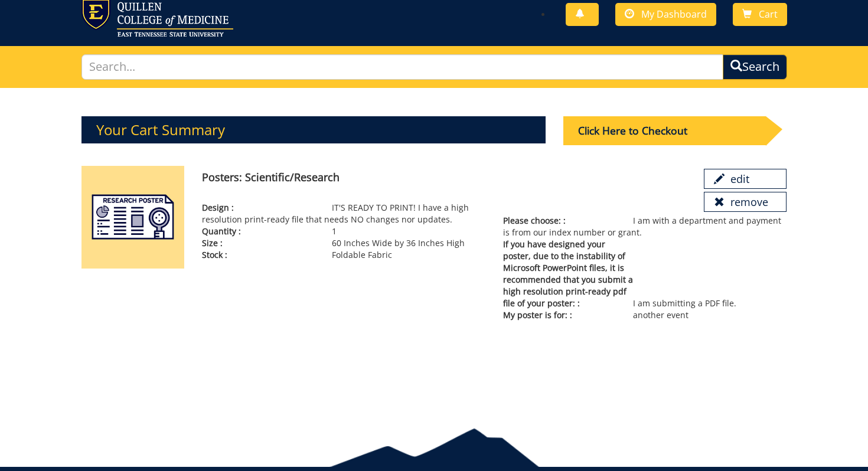 This screenshot has width=868, height=471. What do you see at coordinates (343, 232) in the screenshot?
I see `p: 1` at bounding box center [343, 232].